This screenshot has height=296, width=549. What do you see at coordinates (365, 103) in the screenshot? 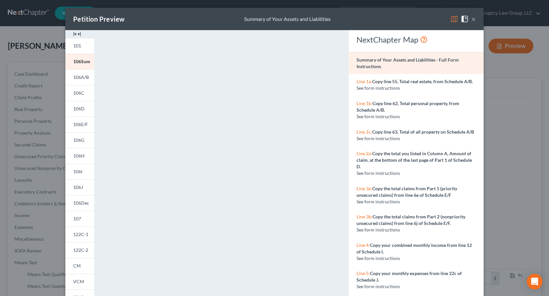
I see `span: Line 1b:` at bounding box center [365, 103].